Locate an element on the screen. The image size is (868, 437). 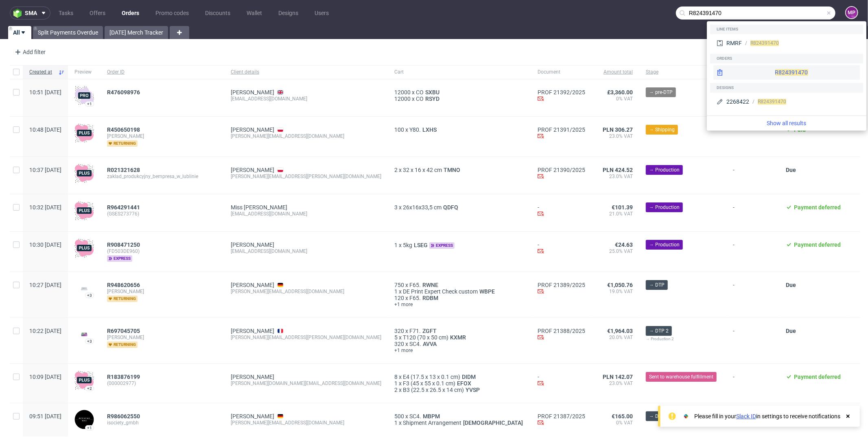
a: R476098976 is located at coordinates (124, 92).